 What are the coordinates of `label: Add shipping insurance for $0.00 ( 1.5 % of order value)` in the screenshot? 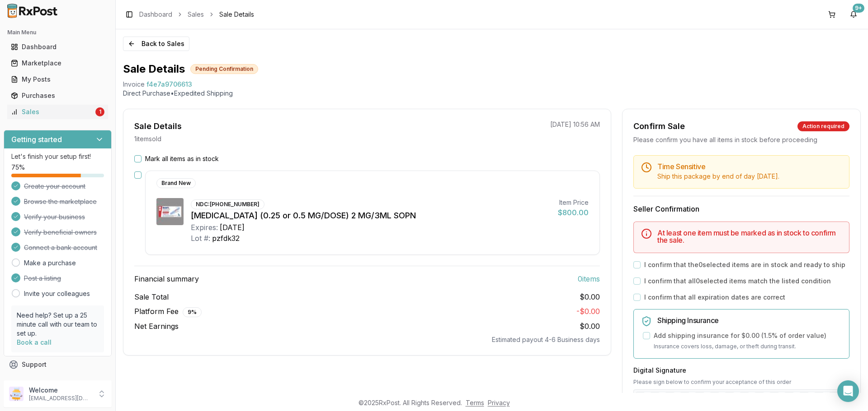 It's located at (740, 336).